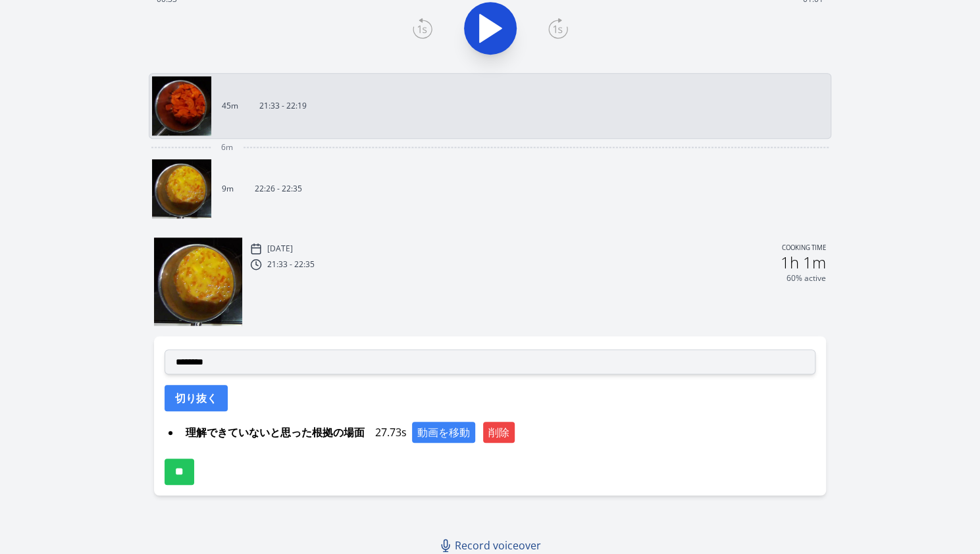 Image resolution: width=980 pixels, height=554 pixels. Describe the element at coordinates (230, 106) in the screenshot. I see `p: 45m` at that location.